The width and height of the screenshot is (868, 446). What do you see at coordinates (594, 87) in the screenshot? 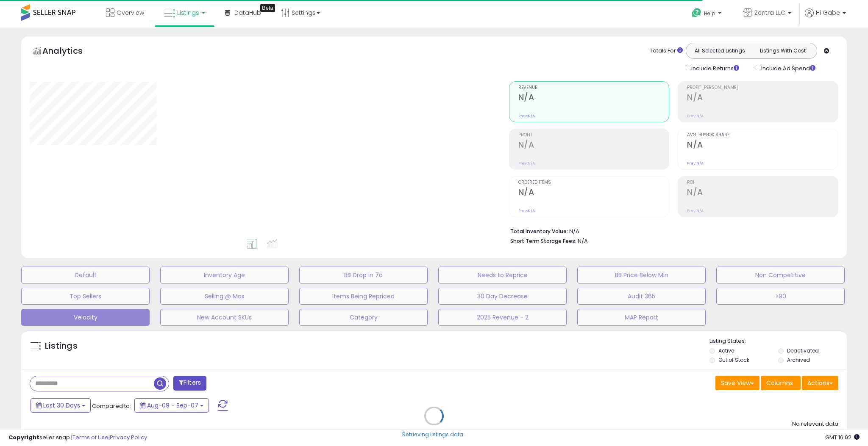
I see `span: Revenue` at bounding box center [594, 87].